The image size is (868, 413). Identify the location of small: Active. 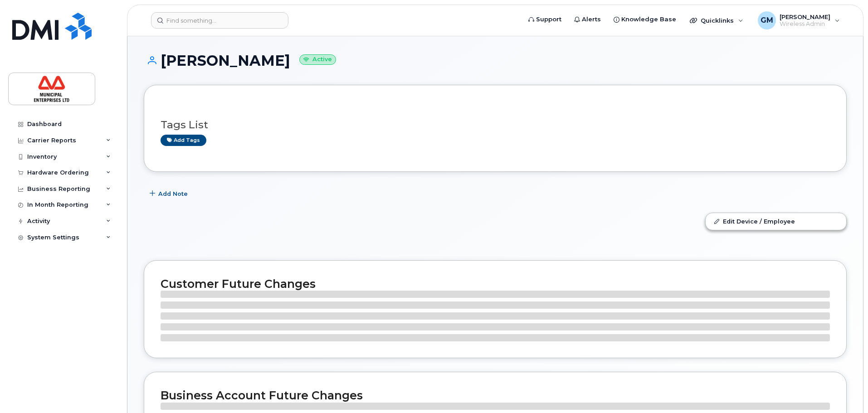
(318, 60).